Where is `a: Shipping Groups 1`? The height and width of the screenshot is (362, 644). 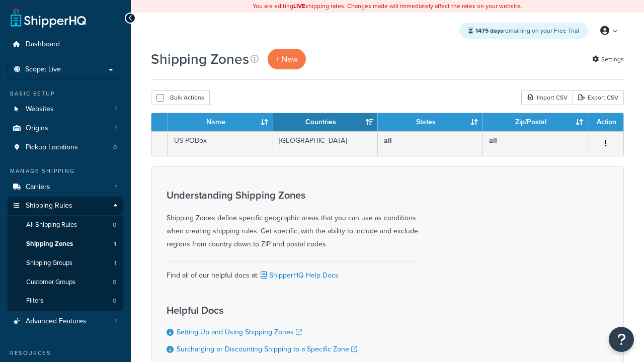 a: Shipping Groups 1 is located at coordinates (65, 263).